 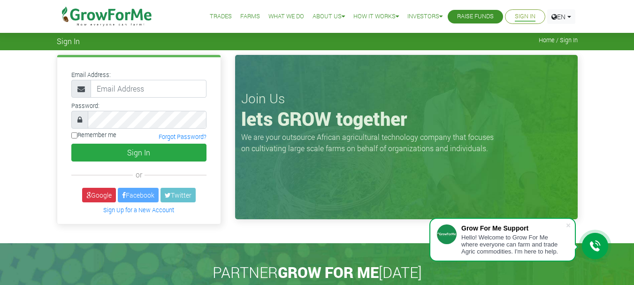 What do you see at coordinates (286, 16) in the screenshot?
I see `a: What We Do` at bounding box center [286, 16].